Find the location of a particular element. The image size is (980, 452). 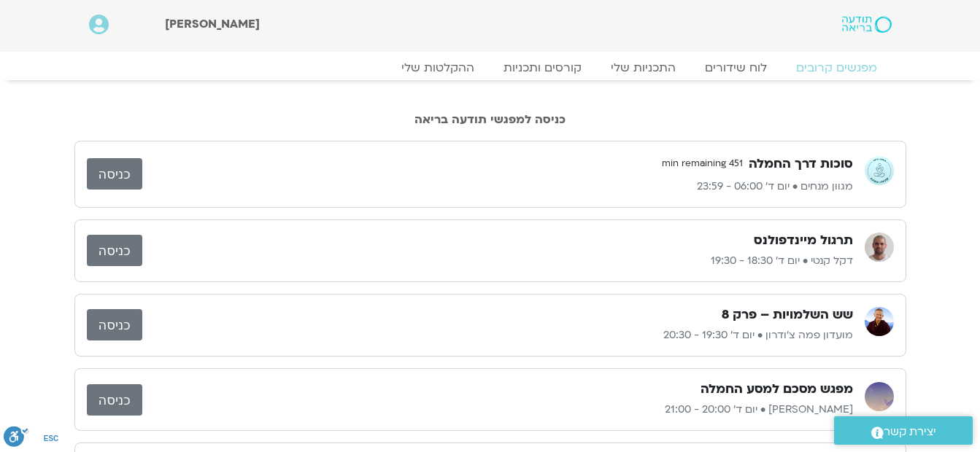

a: מפגשים קרובים is located at coordinates (836, 68).